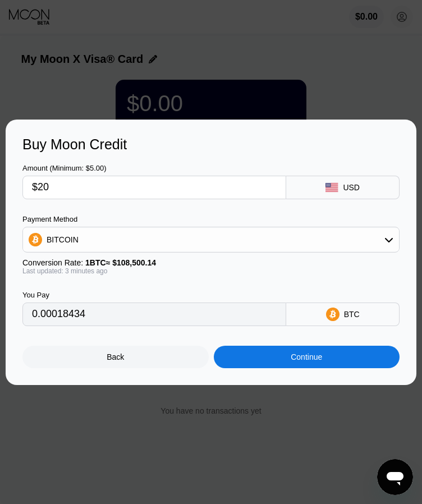 This screenshot has height=504, width=422. What do you see at coordinates (120, 263) in the screenshot?
I see `span: 1 BTC ≈ $108,500.14` at bounding box center [120, 263].